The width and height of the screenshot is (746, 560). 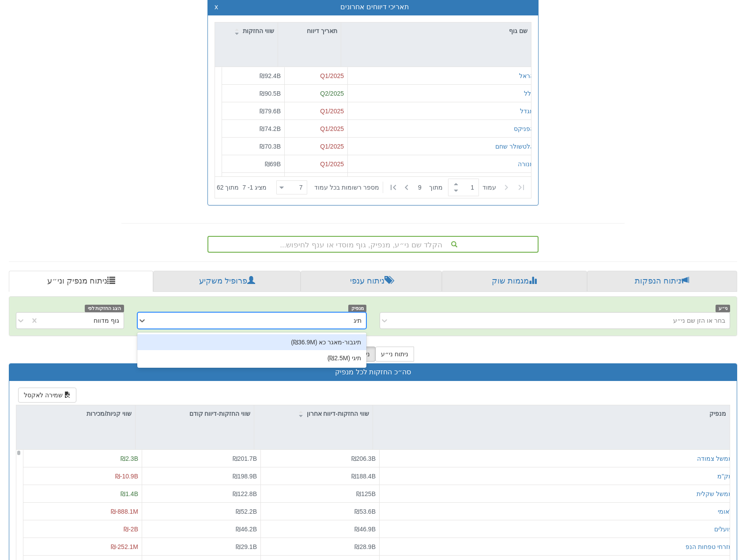 I want to click on a: ניתוח ענפי, so click(x=371, y=281).